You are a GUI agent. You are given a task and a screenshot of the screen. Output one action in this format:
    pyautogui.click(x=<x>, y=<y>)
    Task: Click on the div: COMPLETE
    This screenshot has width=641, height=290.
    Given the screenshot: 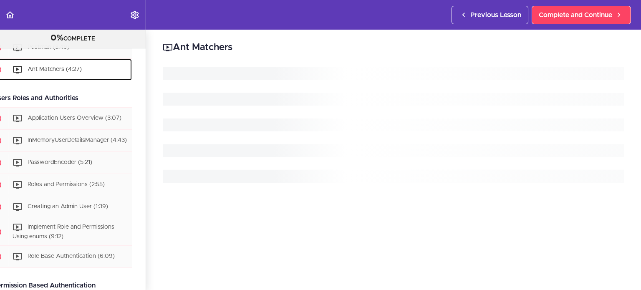 What is the action you would take?
    pyautogui.click(x=73, y=38)
    